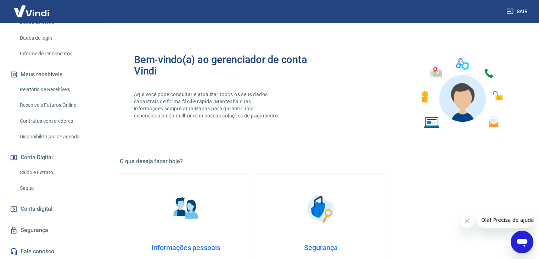 This screenshot has height=259, width=539. Describe the element at coordinates (32, 8) in the screenshot. I see `span: Olá! Precisa de ajuda?` at that location.